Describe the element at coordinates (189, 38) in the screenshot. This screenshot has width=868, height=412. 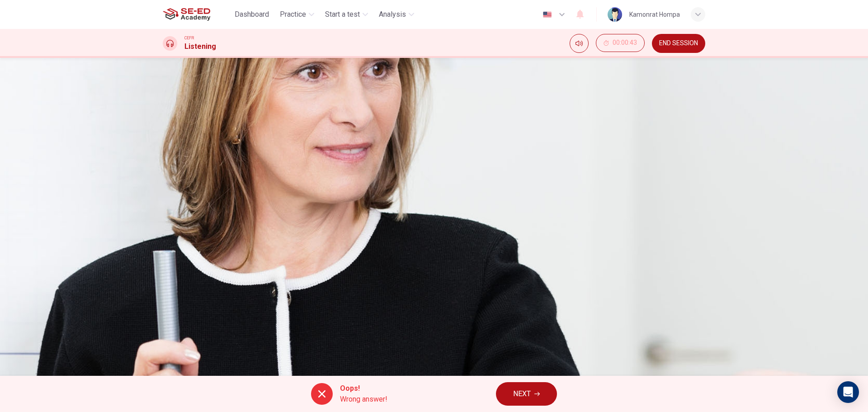
I see `span: CEFR` at that location.